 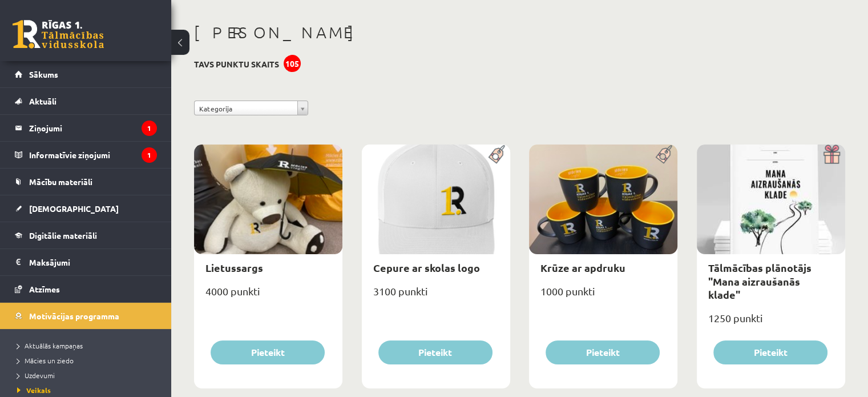 I want to click on span: Digitālie materiāli, so click(x=63, y=235).